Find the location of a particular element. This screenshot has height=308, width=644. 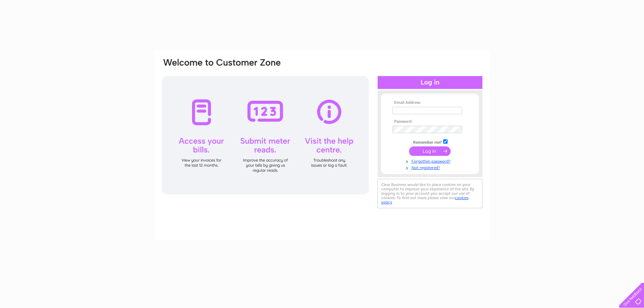

a: Not registered? is located at coordinates (430, 167).